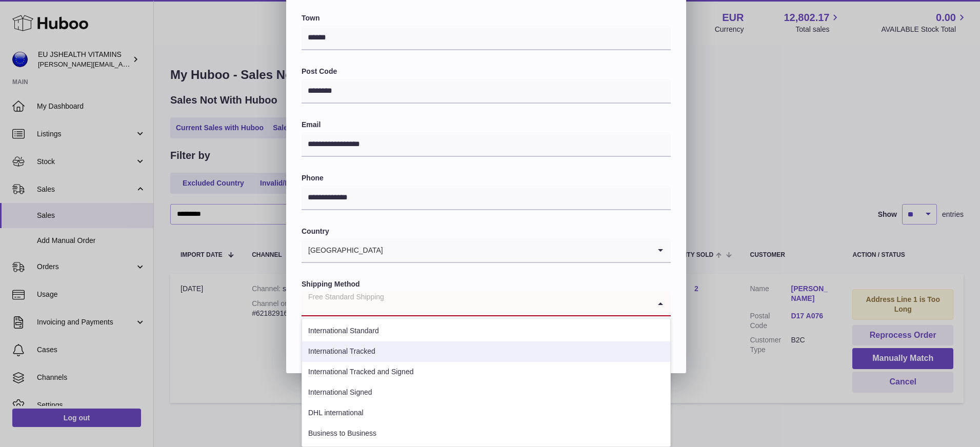 The width and height of the screenshot is (980, 447). What do you see at coordinates (486, 331) in the screenshot?
I see `li: International Standard` at bounding box center [486, 331].